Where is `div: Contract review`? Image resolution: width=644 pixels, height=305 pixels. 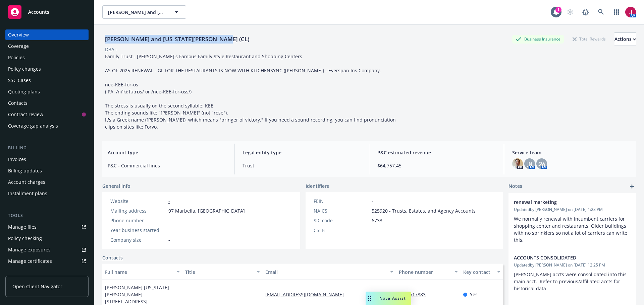 div: Contract review is located at coordinates (26, 114).